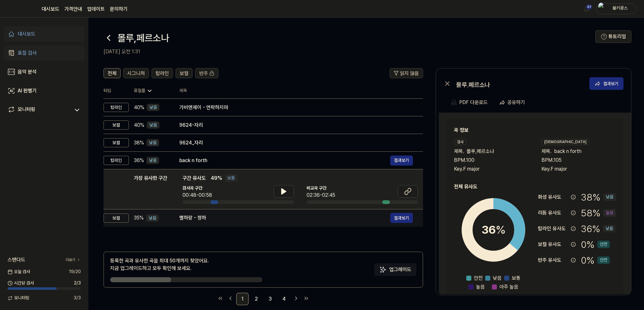  Describe the element at coordinates (78, 283) in the screenshot. I see `span: 2 / 3` at that location.